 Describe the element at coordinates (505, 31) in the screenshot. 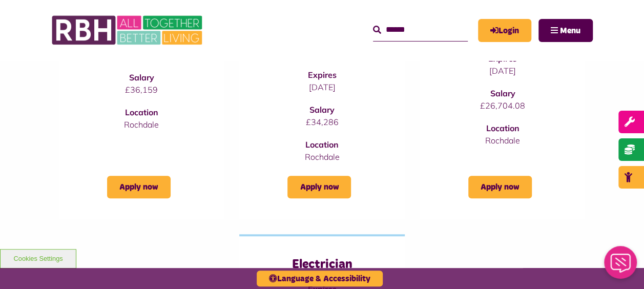

I see `a: MyRBH` at that location.